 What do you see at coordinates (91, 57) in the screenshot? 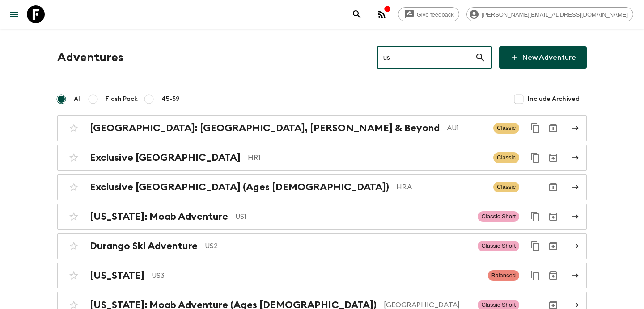
I see `h1: Adventures` at bounding box center [91, 57].